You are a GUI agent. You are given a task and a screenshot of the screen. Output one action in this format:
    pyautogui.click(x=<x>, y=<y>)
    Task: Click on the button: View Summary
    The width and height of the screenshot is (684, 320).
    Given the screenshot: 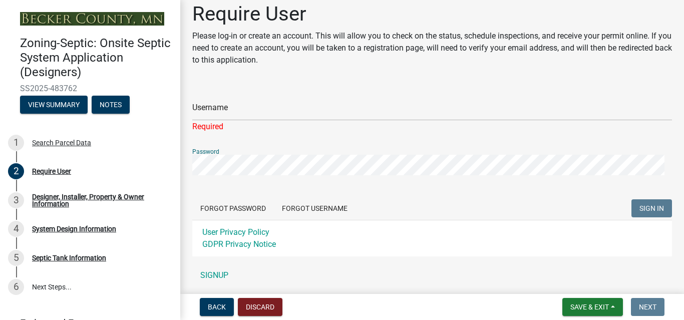 What is the action you would take?
    pyautogui.click(x=54, y=105)
    